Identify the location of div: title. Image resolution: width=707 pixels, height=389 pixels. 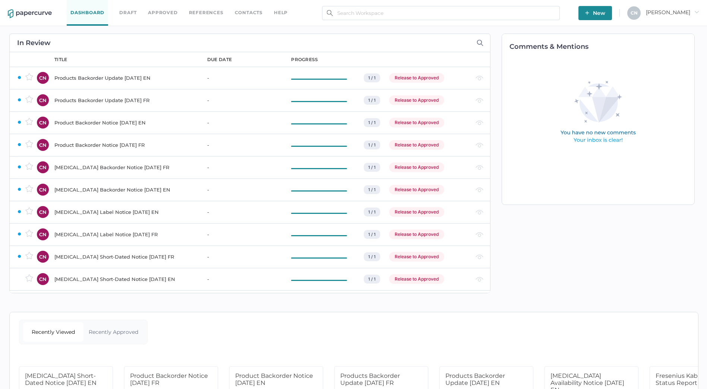
(61, 60).